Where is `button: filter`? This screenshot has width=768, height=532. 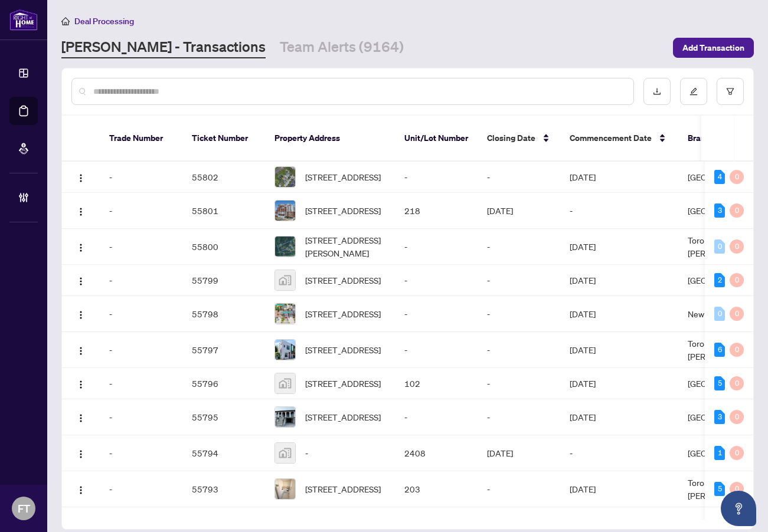 button: filter is located at coordinates (730, 91).